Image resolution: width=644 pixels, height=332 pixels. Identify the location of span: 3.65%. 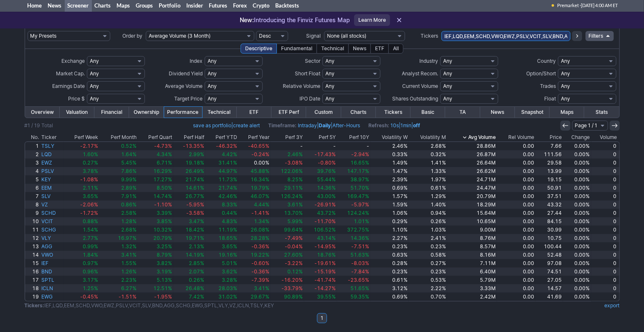
(90, 196).